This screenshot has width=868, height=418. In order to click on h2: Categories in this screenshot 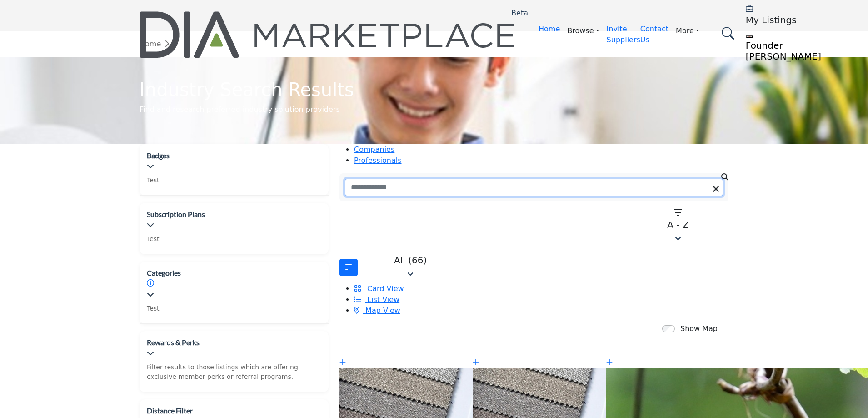, I will do `click(164, 273)`.